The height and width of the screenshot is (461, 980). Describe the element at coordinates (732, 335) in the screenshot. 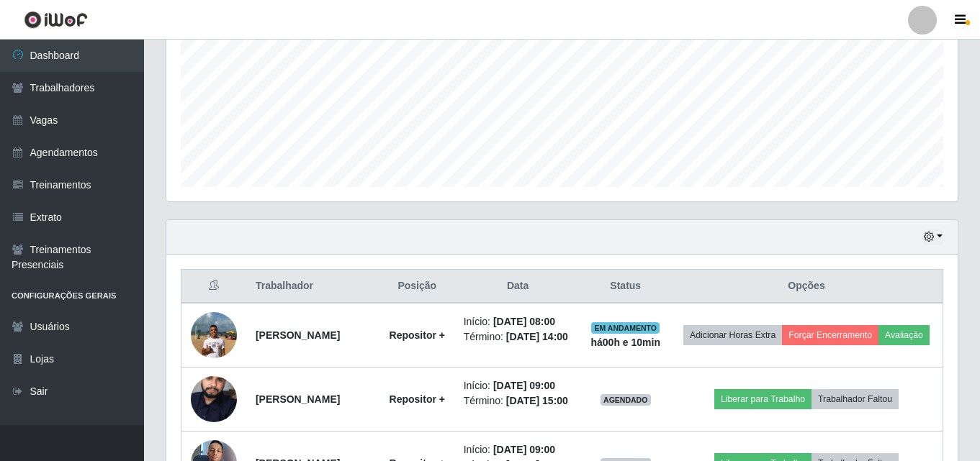

I see `button: Adicionar Horas Extra` at that location.